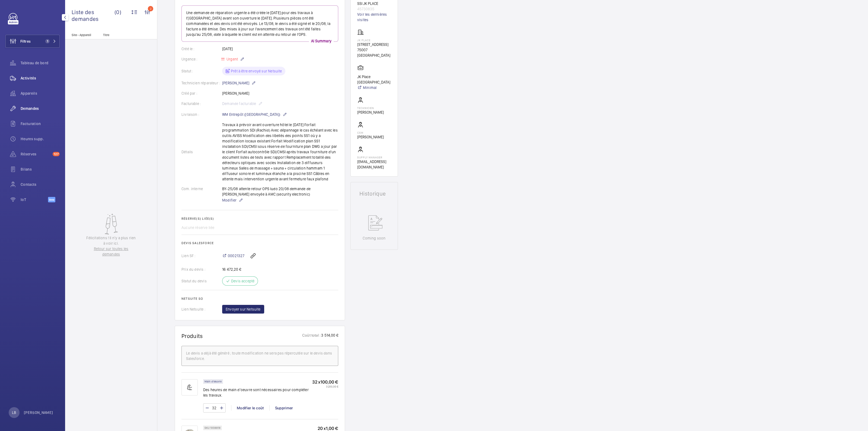 The height and width of the screenshot is (431, 868). I want to click on p: SSI JK PLACE, so click(374, 3).